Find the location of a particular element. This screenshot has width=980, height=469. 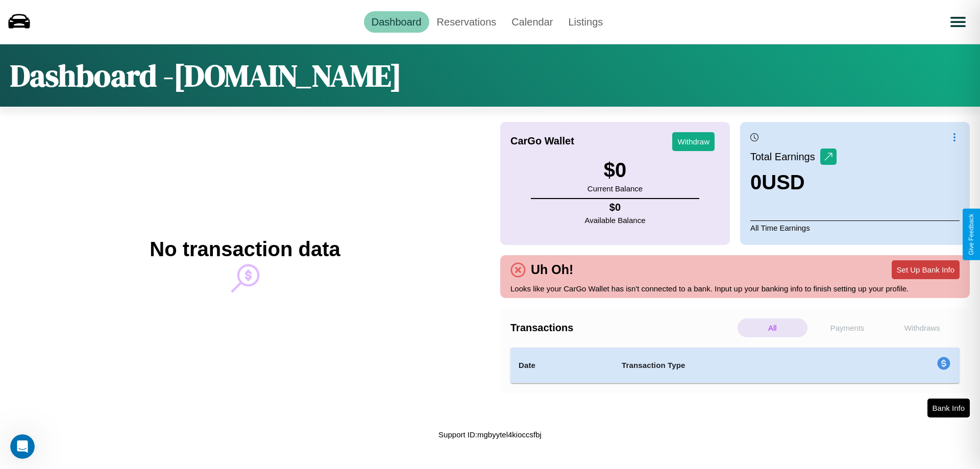

button: Open menu is located at coordinates (958, 22).